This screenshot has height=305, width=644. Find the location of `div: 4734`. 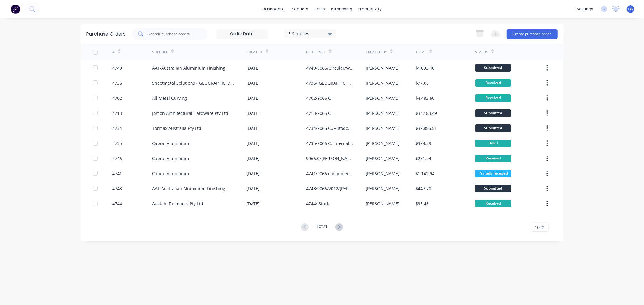

div: 4734 is located at coordinates (117, 128).